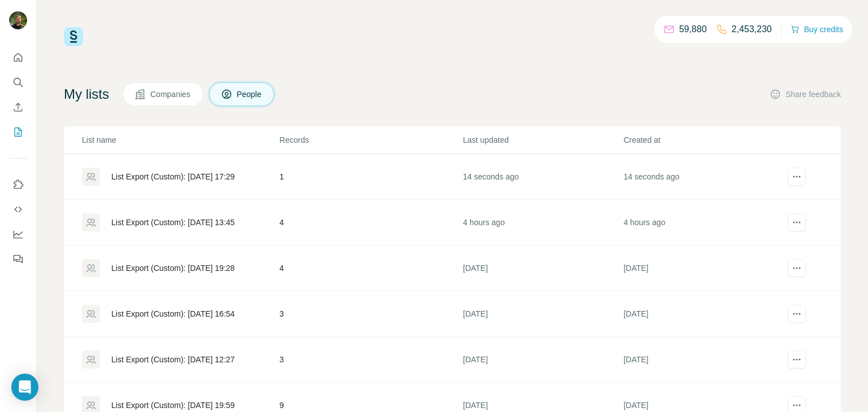 This screenshot has height=412, width=868. I want to click on button: Dashboard, so click(18, 234).